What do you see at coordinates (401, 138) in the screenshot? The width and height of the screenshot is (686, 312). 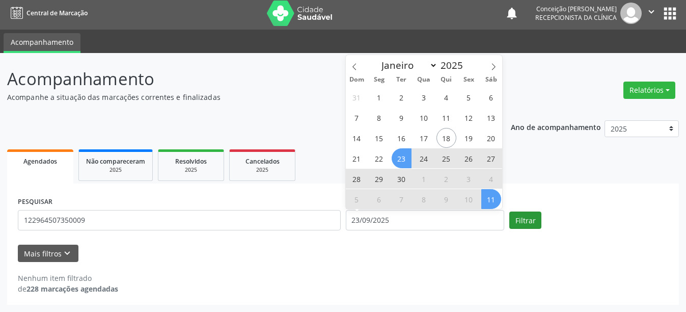 I see `span: Setembro 16, 2025` at bounding box center [401, 138].